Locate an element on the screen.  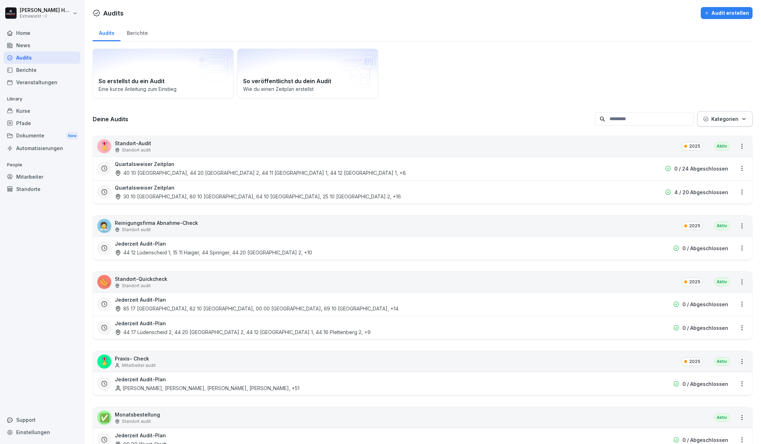
button: Audit erstellen is located at coordinates (726, 13).